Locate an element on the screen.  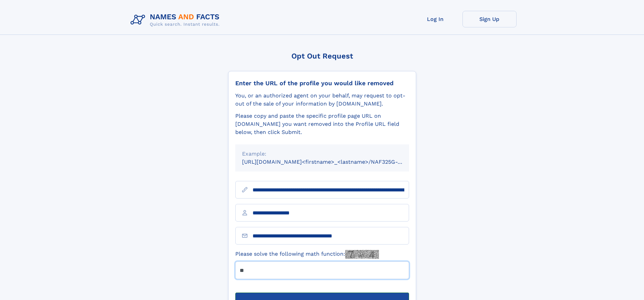
a: Log In is located at coordinates (436, 19).